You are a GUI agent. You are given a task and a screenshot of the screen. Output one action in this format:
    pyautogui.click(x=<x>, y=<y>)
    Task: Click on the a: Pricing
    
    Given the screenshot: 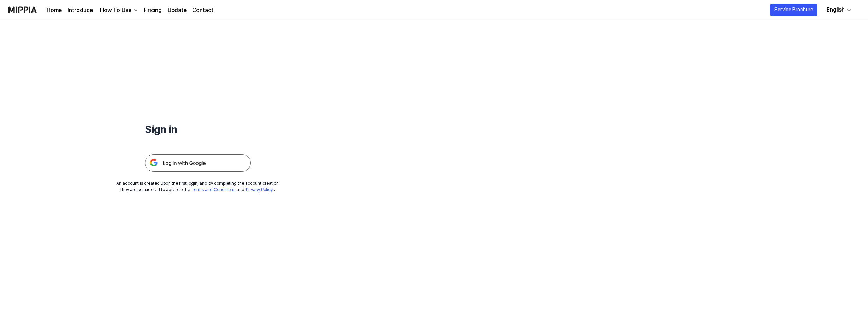 What is the action you would take?
    pyautogui.click(x=153, y=10)
    